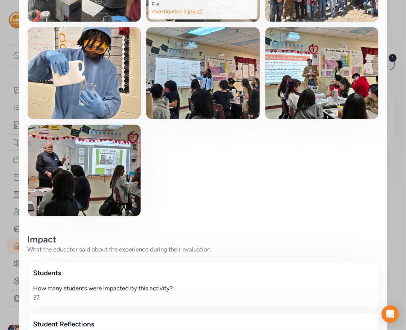  Describe the element at coordinates (203, 297) in the screenshot. I see `div: 37` at that location.